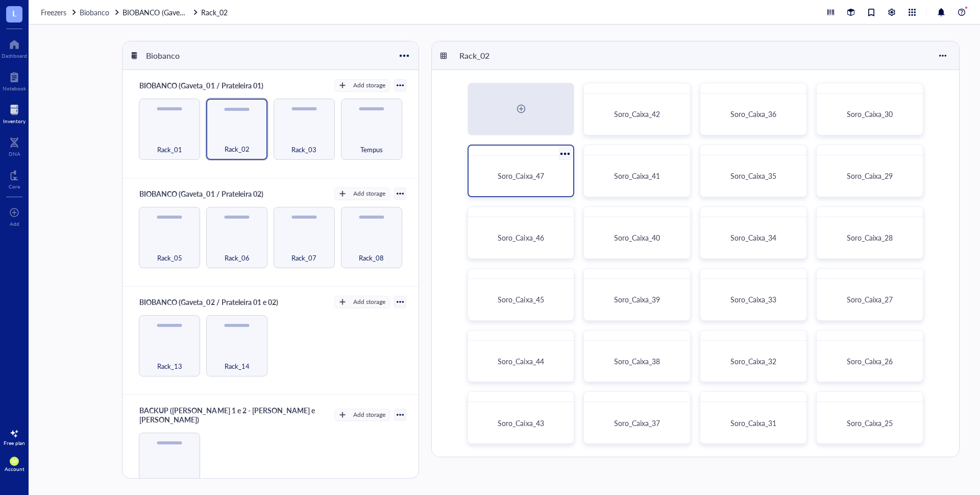 This screenshot has height=495, width=980. Describe the element at coordinates (637, 176) in the screenshot. I see `span: Soro_Caixa_41` at that location.